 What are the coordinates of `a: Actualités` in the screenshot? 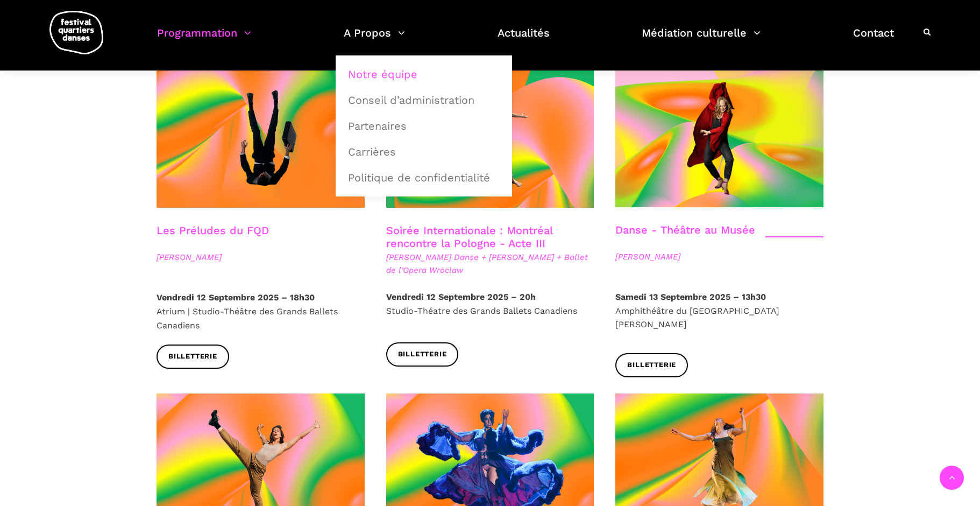 It's located at (523, 39).